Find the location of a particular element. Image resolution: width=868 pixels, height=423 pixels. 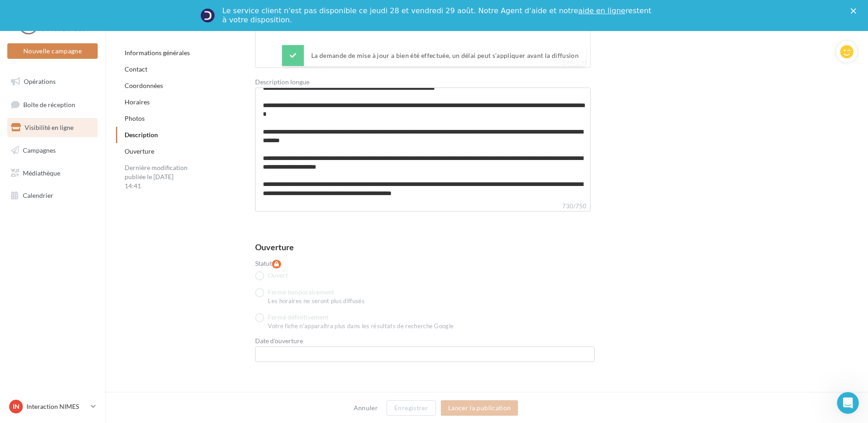

a: Campagnes is located at coordinates (52, 151).